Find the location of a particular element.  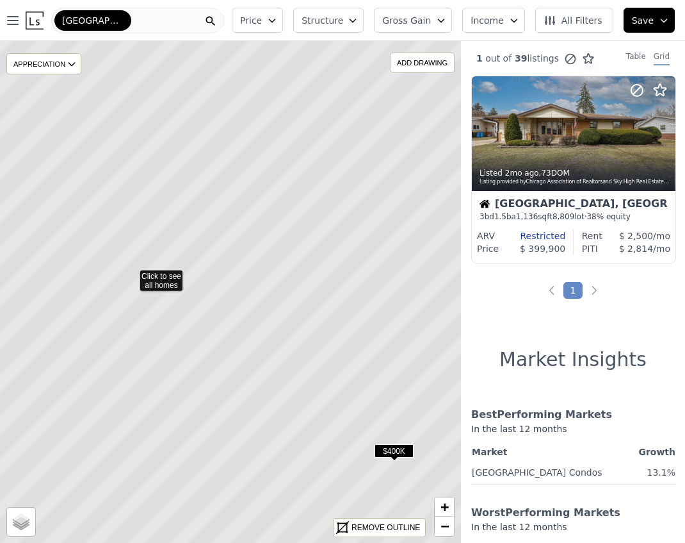

button: Income is located at coordinates (494, 20).